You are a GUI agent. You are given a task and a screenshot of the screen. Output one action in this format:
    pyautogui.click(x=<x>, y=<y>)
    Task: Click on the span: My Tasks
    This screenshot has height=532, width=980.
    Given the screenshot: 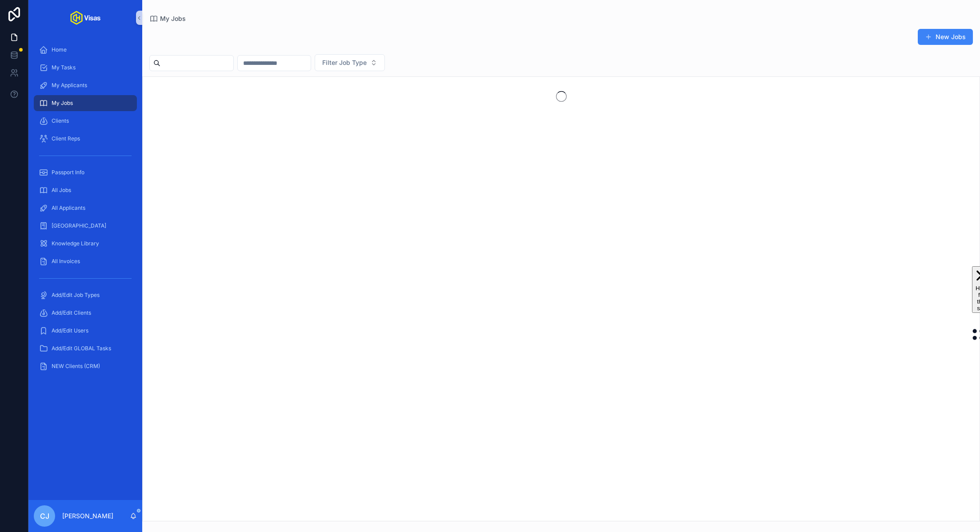 What is the action you would take?
    pyautogui.click(x=64, y=67)
    